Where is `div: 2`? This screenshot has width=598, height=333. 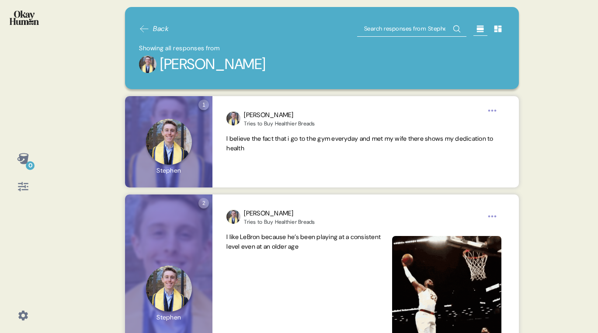
div: 2 is located at coordinates (204, 203).